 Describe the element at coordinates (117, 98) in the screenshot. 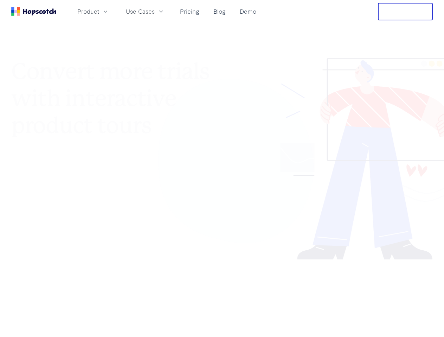

I see `h1: Convert more trials with interactive product tours` at that location.